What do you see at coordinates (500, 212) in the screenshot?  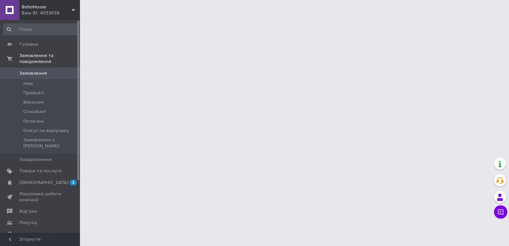 I see `button: Чат з покупцем` at bounding box center [500, 212].